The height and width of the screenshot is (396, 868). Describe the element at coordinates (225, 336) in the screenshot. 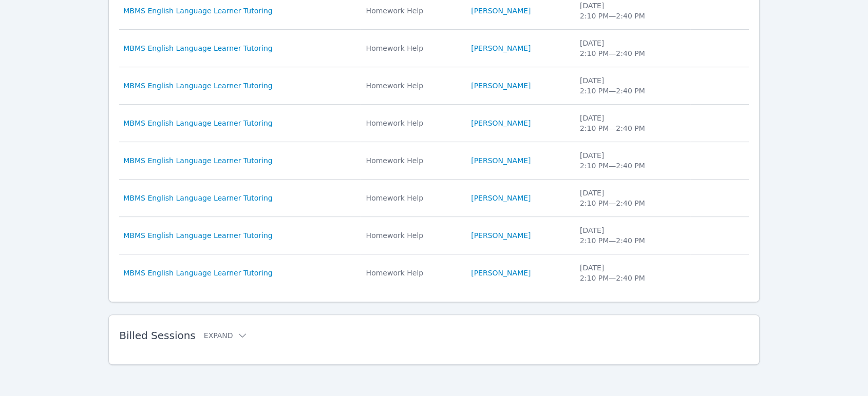

I see `button: Expand` at that location.